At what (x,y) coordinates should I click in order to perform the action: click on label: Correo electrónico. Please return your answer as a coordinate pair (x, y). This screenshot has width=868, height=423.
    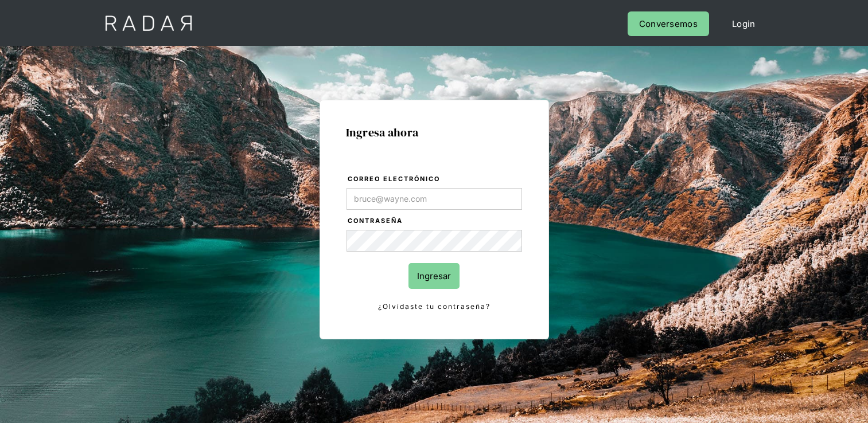
    Looking at the image, I should click on (435, 179).